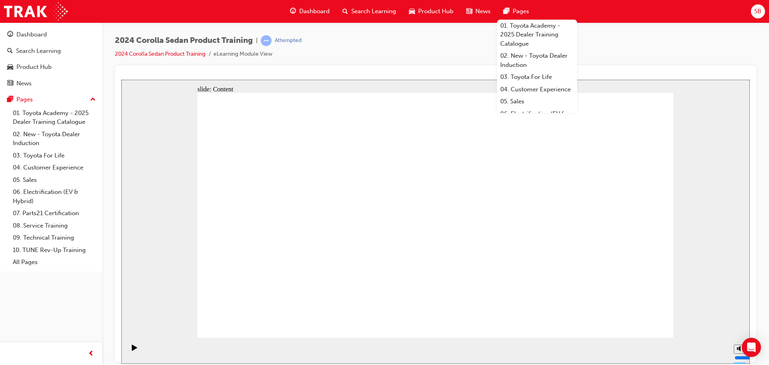 The height and width of the screenshot is (365, 769). What do you see at coordinates (369, 11) in the screenshot?
I see `a: search-iconSearch Learning` at bounding box center [369, 11].